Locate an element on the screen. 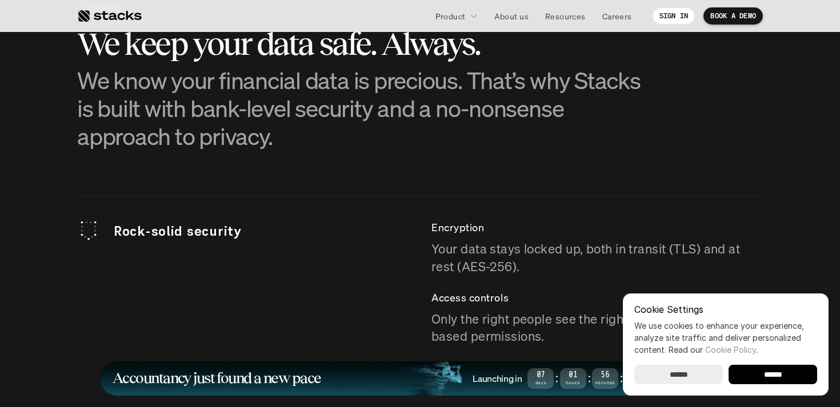 This screenshot has height=407, width=840. p: Your data stays locked up, both in transit (TLS) and at rest (AES-256). is located at coordinates (597, 258).